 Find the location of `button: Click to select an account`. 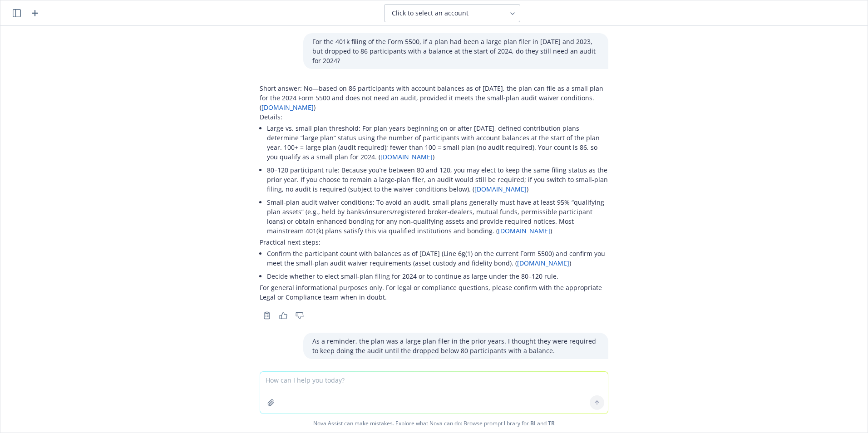

button: Click to select an account is located at coordinates (452, 13).